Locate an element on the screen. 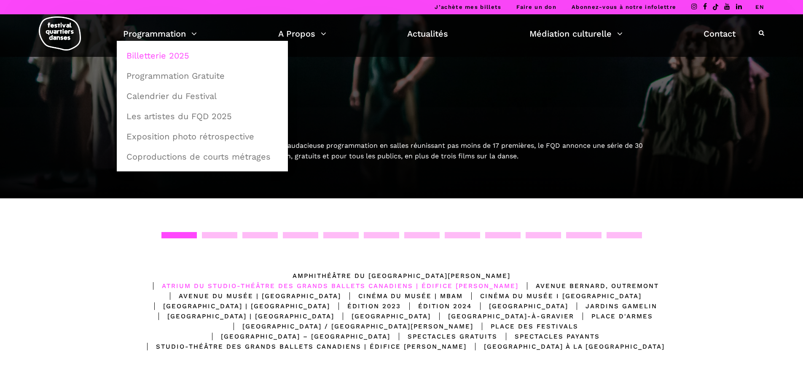 The height and width of the screenshot is (387, 803). a: Actualités is located at coordinates (427, 34).